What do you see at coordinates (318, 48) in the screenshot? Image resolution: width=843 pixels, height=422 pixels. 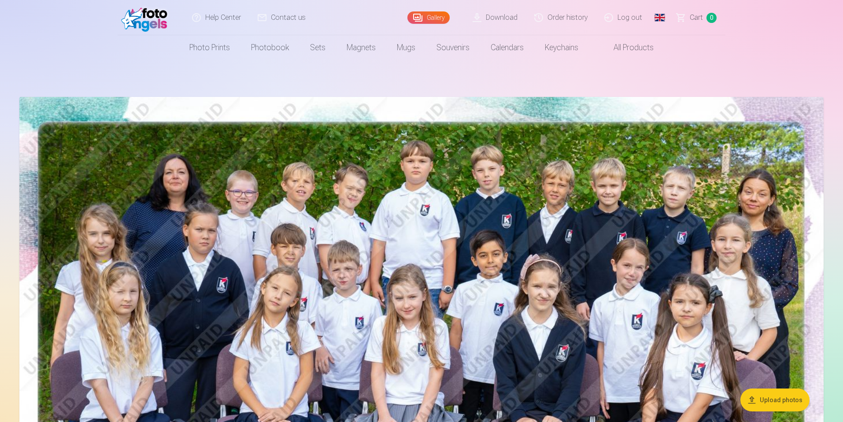 I see `a: Sets` at bounding box center [318, 48].